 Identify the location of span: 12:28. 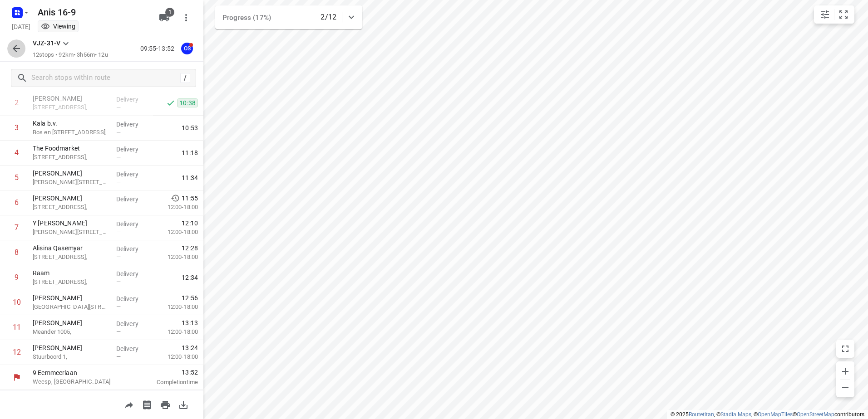
(190, 248).